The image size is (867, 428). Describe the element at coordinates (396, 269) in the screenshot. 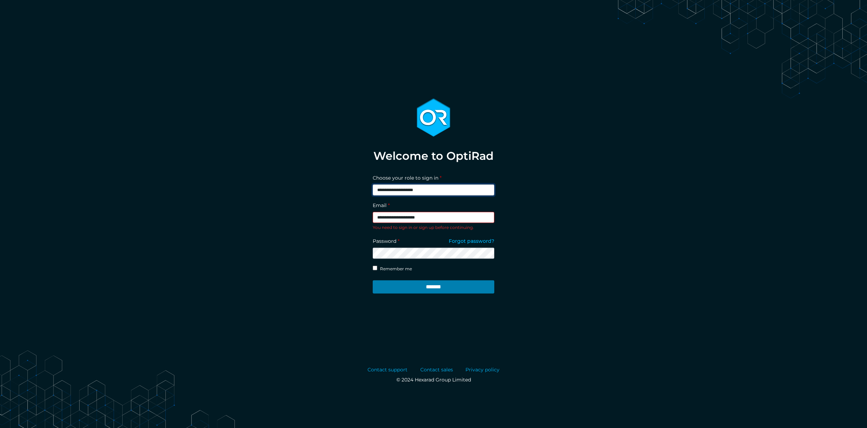

I see `label: Remember me` at that location.